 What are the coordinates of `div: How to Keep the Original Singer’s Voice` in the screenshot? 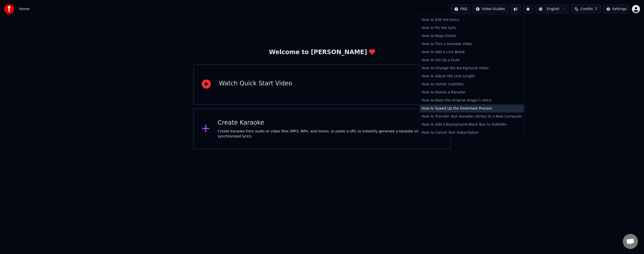 It's located at (472, 100).